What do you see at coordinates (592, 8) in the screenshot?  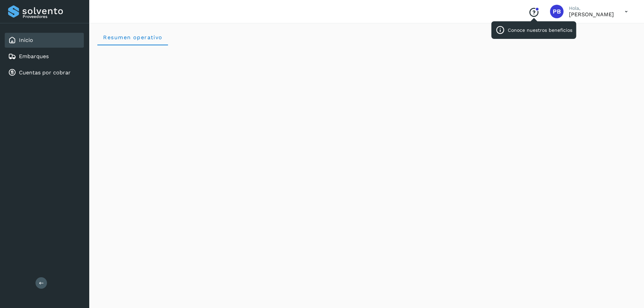 I see `p: Hola,` at bounding box center [592, 8].